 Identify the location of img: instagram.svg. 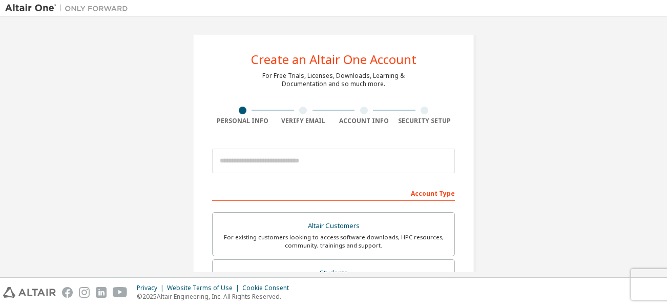
(84, 292).